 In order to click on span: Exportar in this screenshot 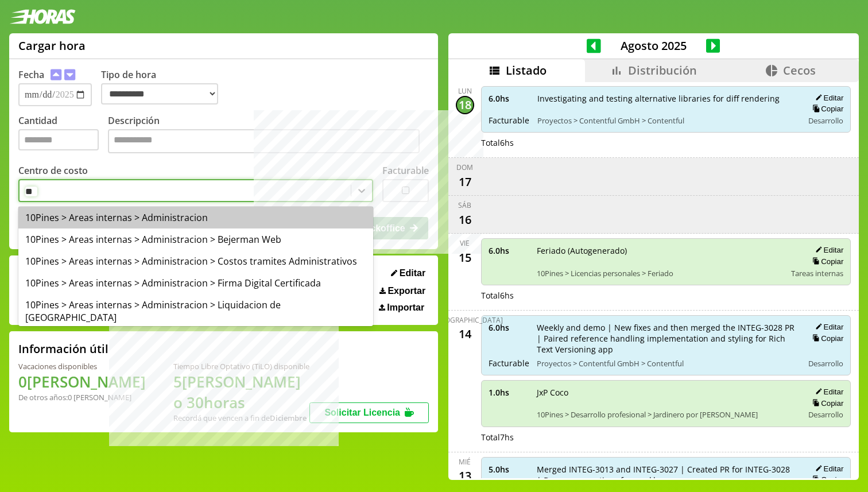, I will do `click(406, 291)`.